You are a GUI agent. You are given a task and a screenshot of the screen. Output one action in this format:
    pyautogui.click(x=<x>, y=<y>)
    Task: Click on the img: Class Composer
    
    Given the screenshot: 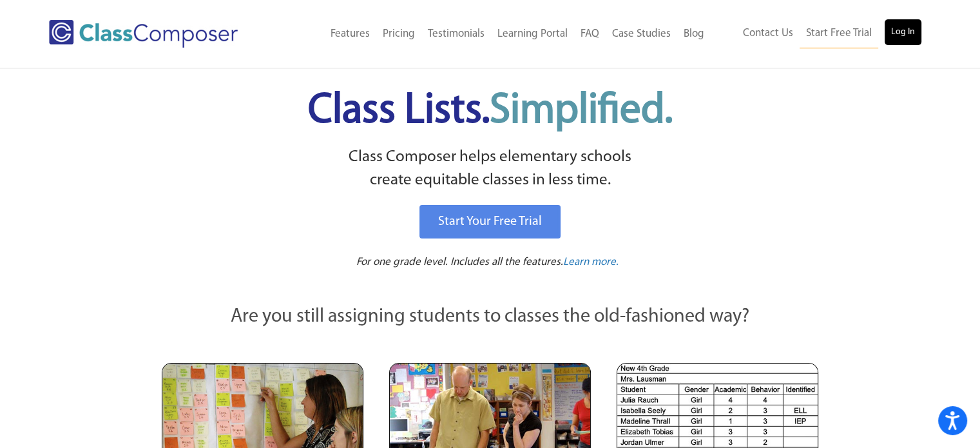 What is the action you would take?
    pyautogui.click(x=143, y=34)
    